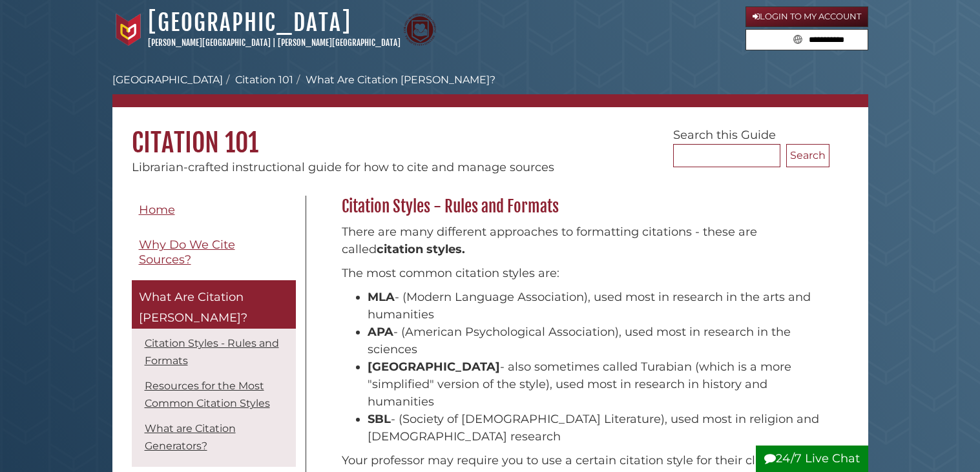 This screenshot has height=472, width=980. I want to click on a: What are Citation Generators?, so click(190, 437).